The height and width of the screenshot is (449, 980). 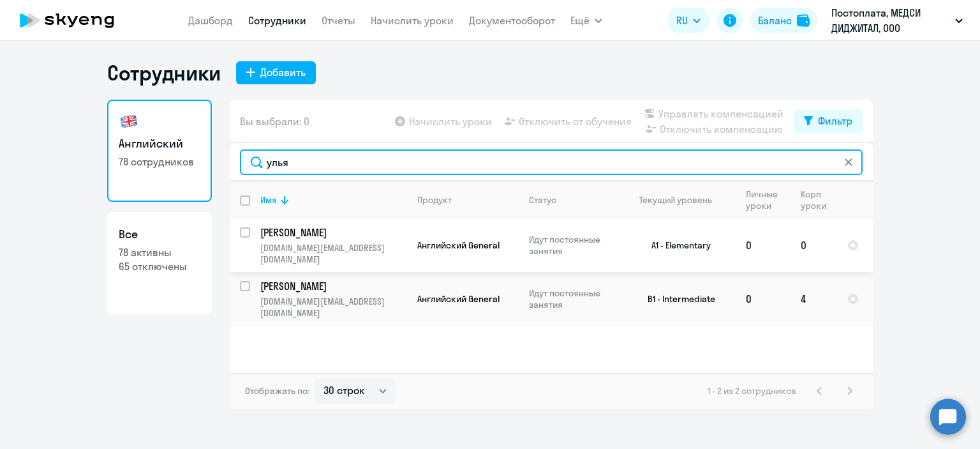 I want to click on h1: Сотрудники, so click(x=164, y=72).